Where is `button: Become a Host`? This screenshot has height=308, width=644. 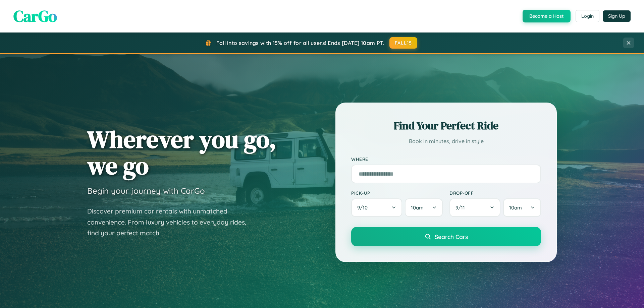
button: Become a Host is located at coordinates (546, 16).